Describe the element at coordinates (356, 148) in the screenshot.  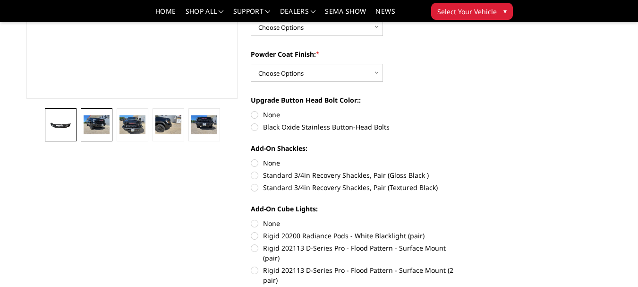
I see `label: Add-On Shackles:` at that location.